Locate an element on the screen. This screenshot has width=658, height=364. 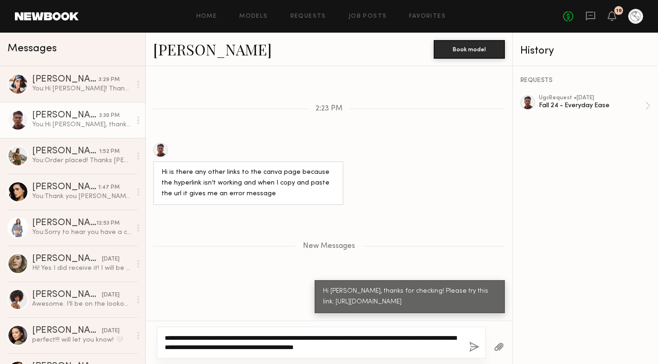
a: Book model is located at coordinates (469, 48).